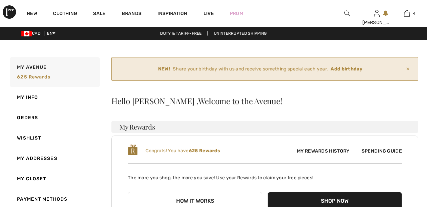 This screenshot has height=207, width=427. I want to click on a: My Info, so click(54, 97).